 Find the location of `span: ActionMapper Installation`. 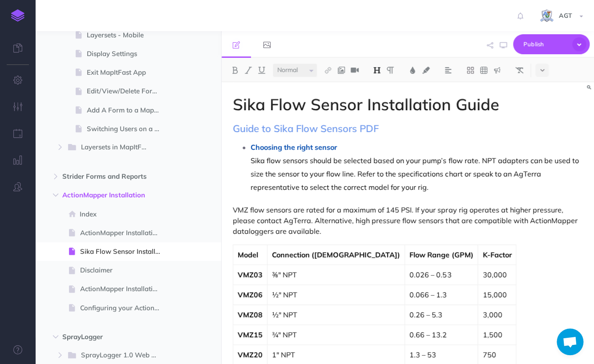

span: ActionMapper Installation is located at coordinates (109, 195).